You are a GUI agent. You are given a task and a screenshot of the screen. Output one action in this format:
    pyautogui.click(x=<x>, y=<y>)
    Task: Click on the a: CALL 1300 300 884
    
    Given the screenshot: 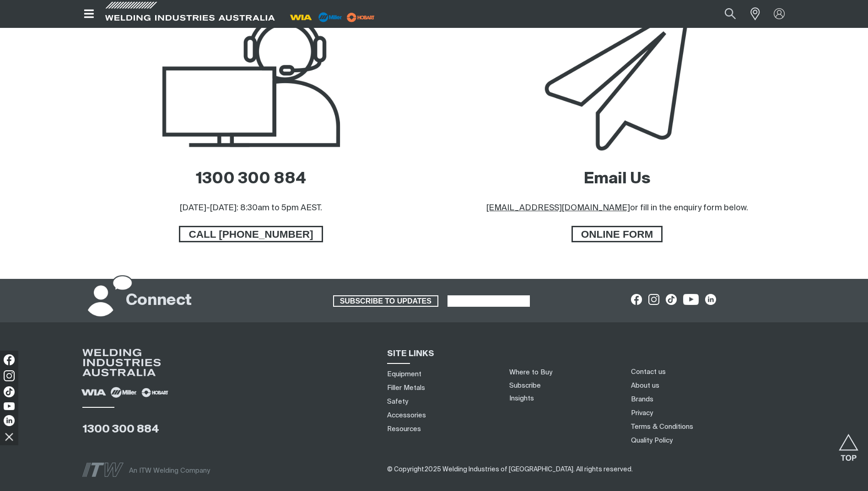 What is the action you would take?
    pyautogui.click(x=250, y=234)
    